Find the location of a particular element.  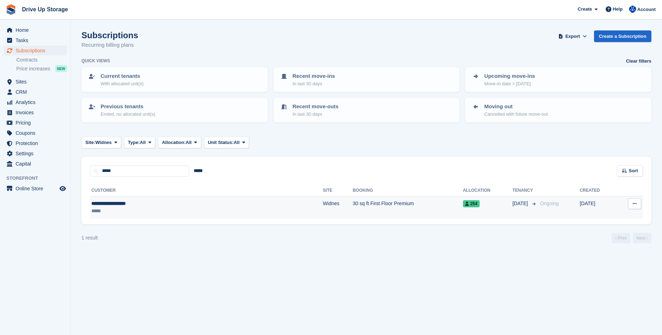

a: Moving out Cancelled with future move-out is located at coordinates (558, 110).